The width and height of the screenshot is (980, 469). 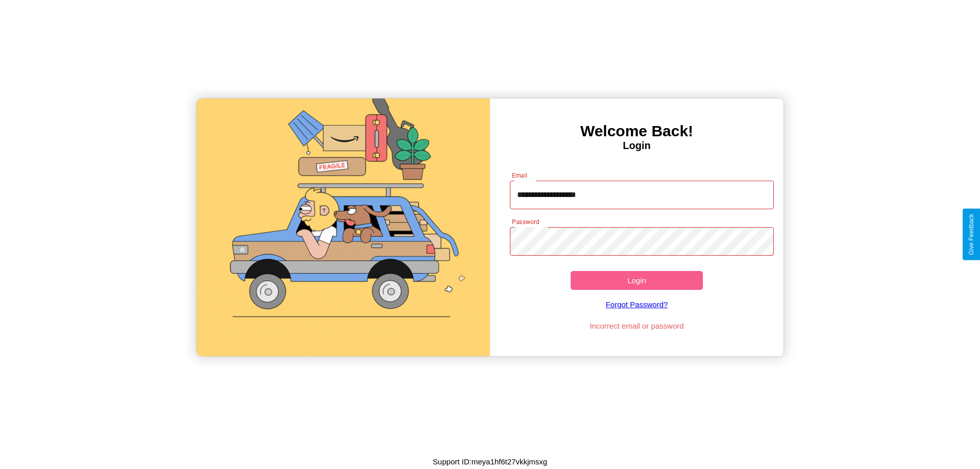 What do you see at coordinates (972, 234) in the screenshot?
I see `div: Give Feedback` at bounding box center [972, 234].